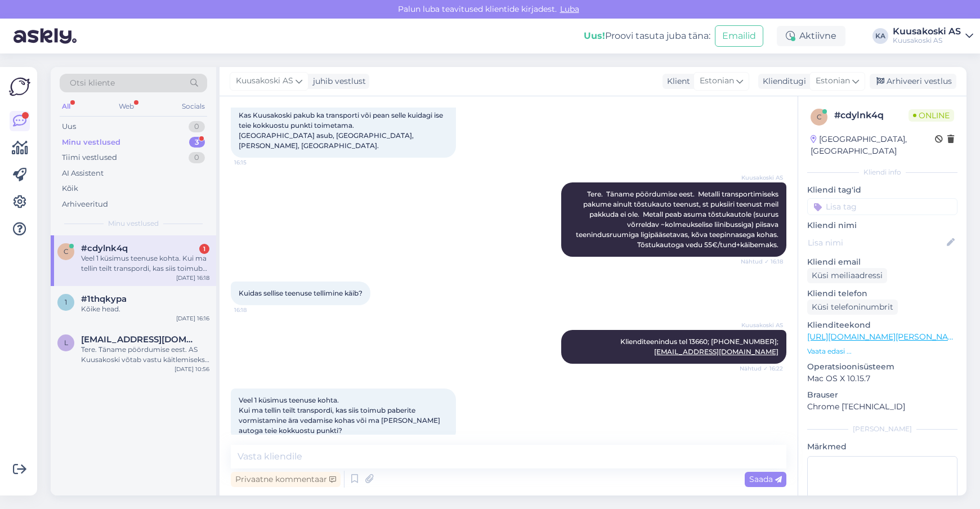 This screenshot has width=980, height=509. Describe the element at coordinates (104, 300) in the screenshot. I see `span: #1thqkypa` at that location.